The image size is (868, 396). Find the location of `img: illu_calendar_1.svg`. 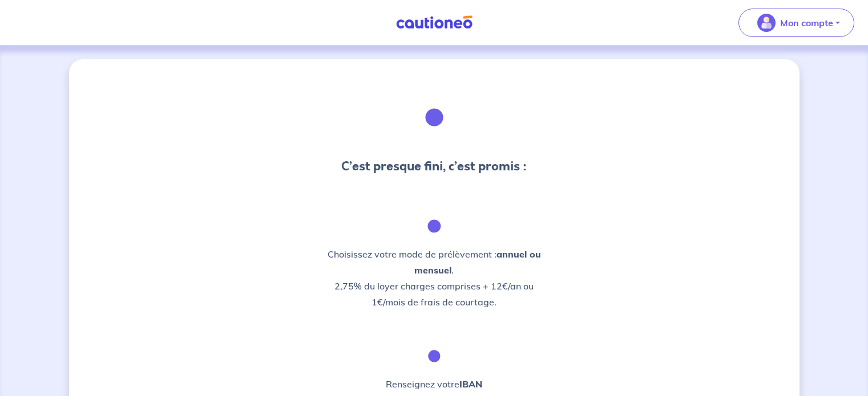

img: illu_calendar_1.svg is located at coordinates (434, 226).